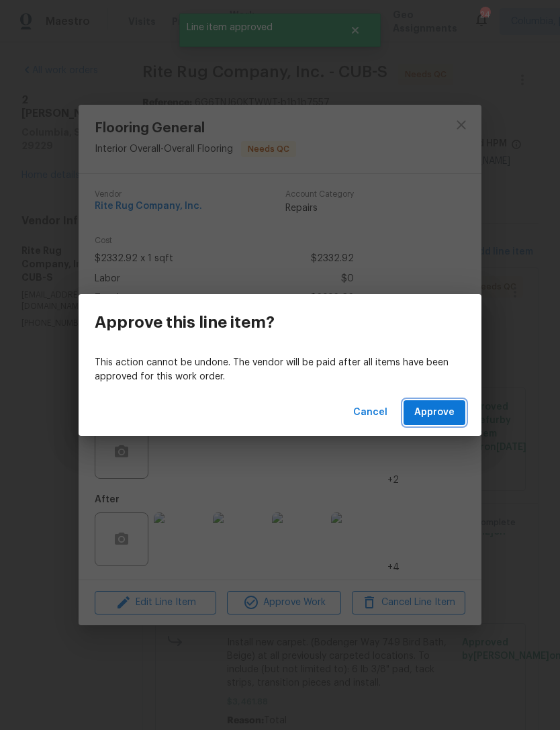  Describe the element at coordinates (434, 413) in the screenshot. I see `button: Approve` at that location.